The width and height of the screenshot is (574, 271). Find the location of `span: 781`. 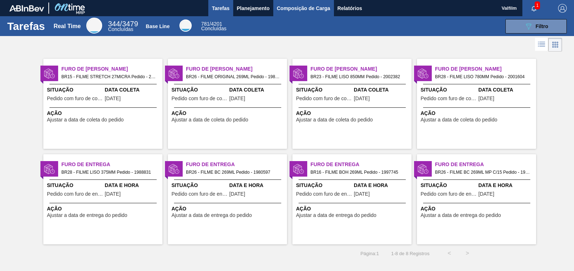

span: 781 is located at coordinates (205, 24).